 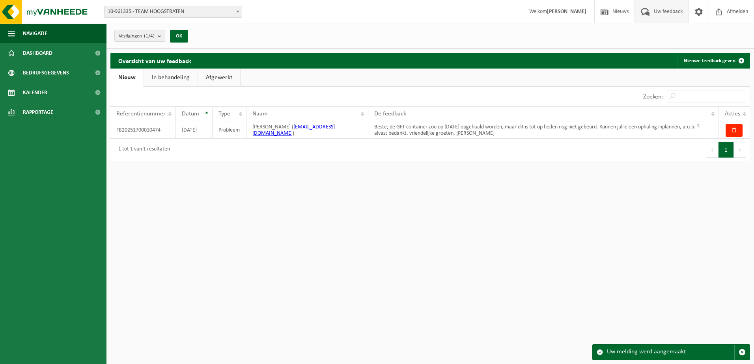 What do you see at coordinates (140, 36) in the screenshot?
I see `button: Vestigingen(1/4)` at bounding box center [140, 36].